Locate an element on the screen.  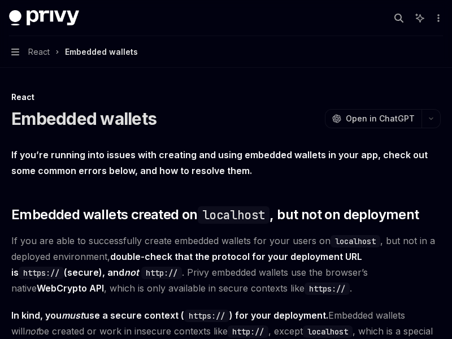
strong: double-check that the protocol for your deployment URL is (secure), and is located at coordinates (187, 265).